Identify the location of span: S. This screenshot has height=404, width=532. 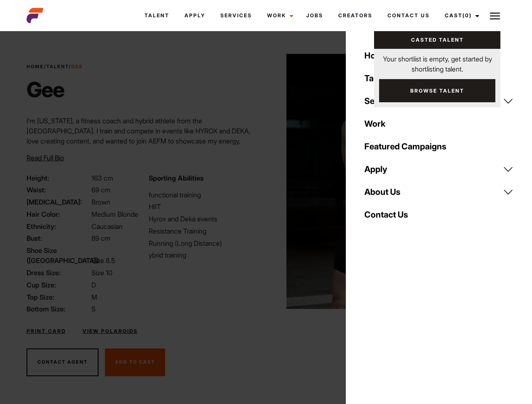
(94, 309).